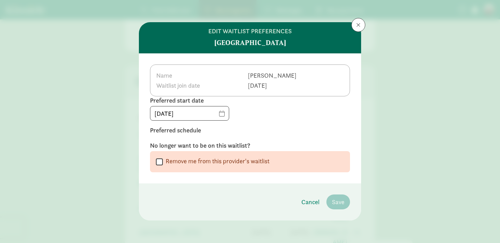  What do you see at coordinates (202, 85) in the screenshot?
I see `th: Waitlist join date` at bounding box center [202, 85].